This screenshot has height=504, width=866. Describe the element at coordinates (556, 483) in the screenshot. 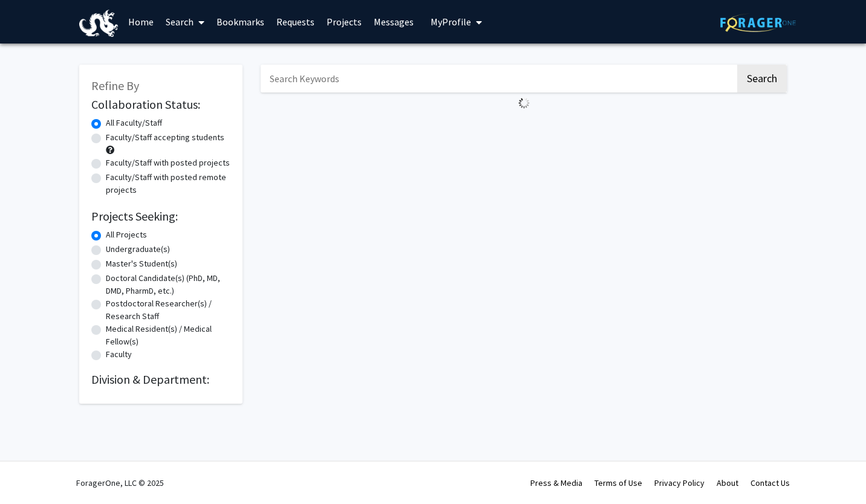

I see `a: Press & Media` at that location.